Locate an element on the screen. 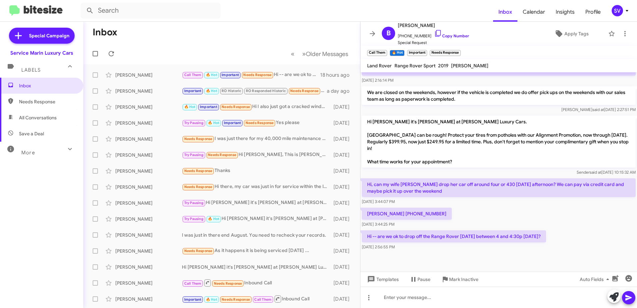 The height and width of the screenshot is (308, 637). span: Calendar is located at coordinates (533, 12).